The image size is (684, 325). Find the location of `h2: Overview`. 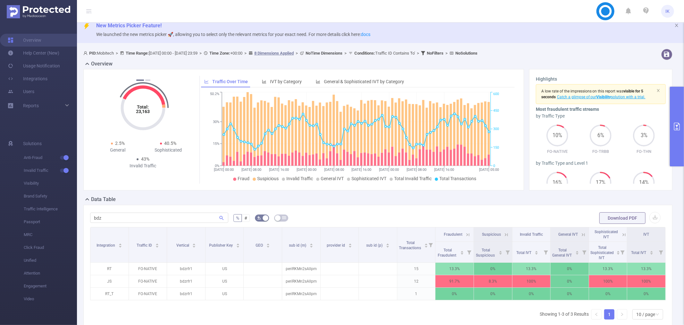

h2: Overview is located at coordinates (102, 64).